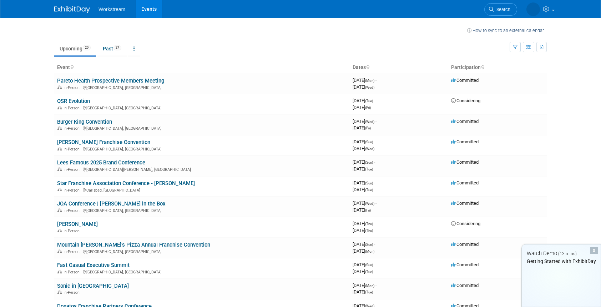 Image resolution: width=601 pixels, height=307 pixels. What do you see at coordinates (93, 265) in the screenshot?
I see `a: Fast Casual Executive Summit` at bounding box center [93, 265].